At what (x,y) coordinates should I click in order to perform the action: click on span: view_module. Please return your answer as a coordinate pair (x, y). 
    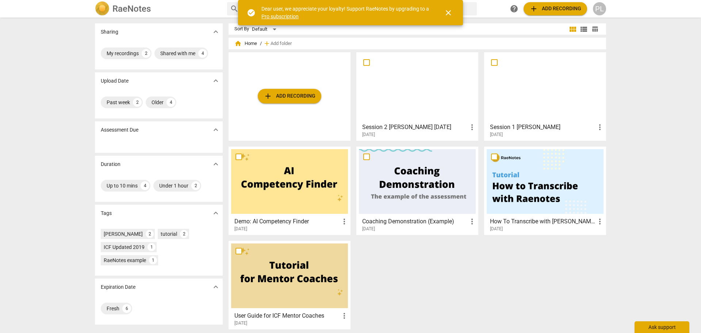
    Looking at the image, I should click on (573, 29).